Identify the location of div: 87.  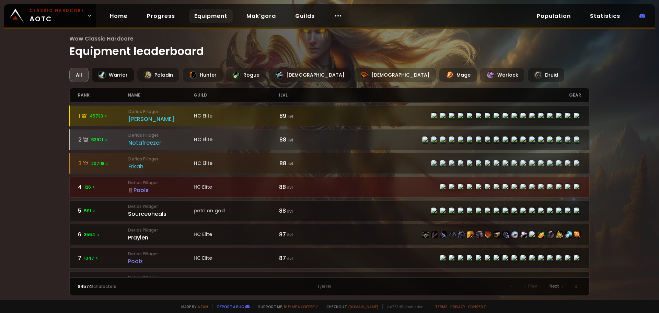
(304, 234).